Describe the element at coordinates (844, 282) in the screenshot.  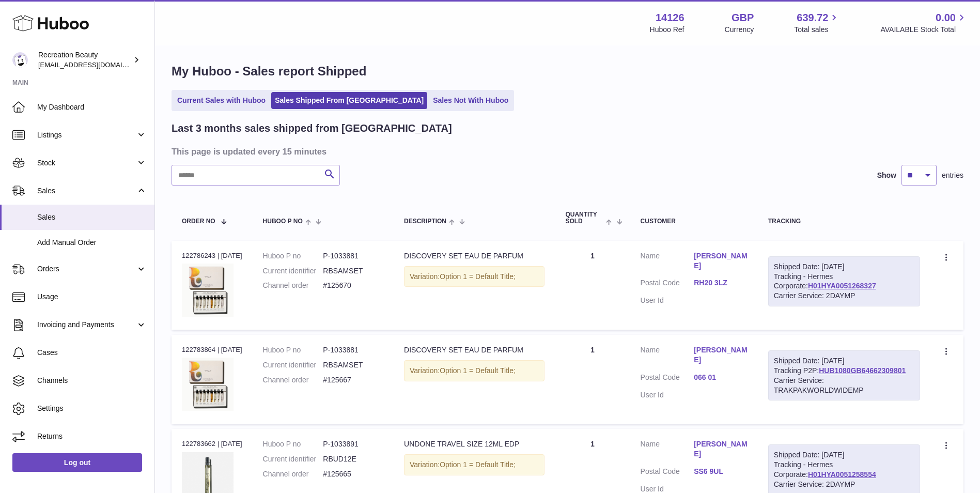
I see `div: Tracking - Hermes Corporate:` at that location.